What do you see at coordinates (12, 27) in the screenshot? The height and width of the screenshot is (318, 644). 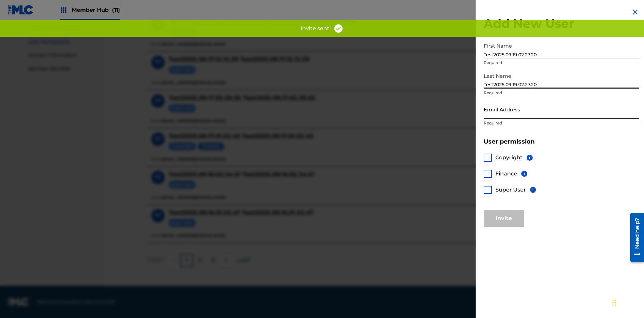 I see `div: Open Resource Center` at bounding box center [12, 27].